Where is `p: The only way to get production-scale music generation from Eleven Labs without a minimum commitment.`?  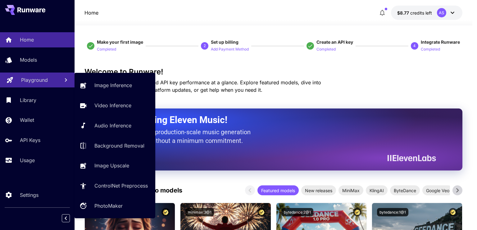 p: The only way to get production-scale music generation from Eleven Labs without a minimum commitment. is located at coordinates (178, 137).